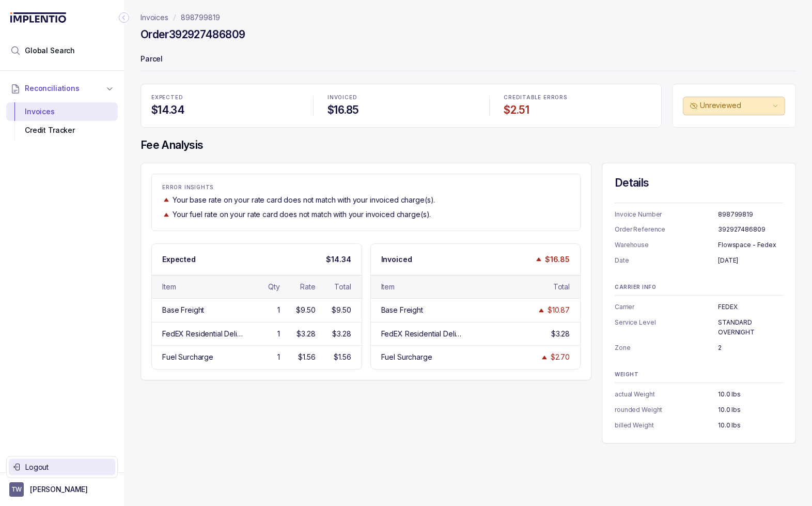 The image size is (812, 506). What do you see at coordinates (225, 110) in the screenshot?
I see `h4: $14.34` at bounding box center [225, 110].